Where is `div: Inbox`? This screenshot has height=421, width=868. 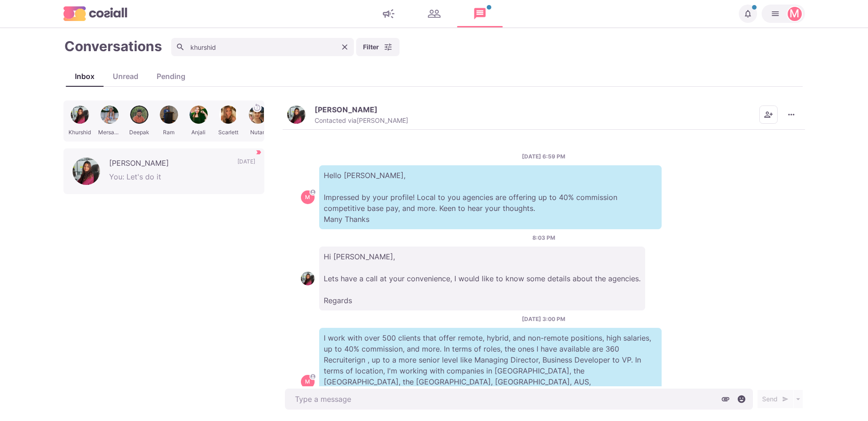 div: Inbox is located at coordinates (84, 76).